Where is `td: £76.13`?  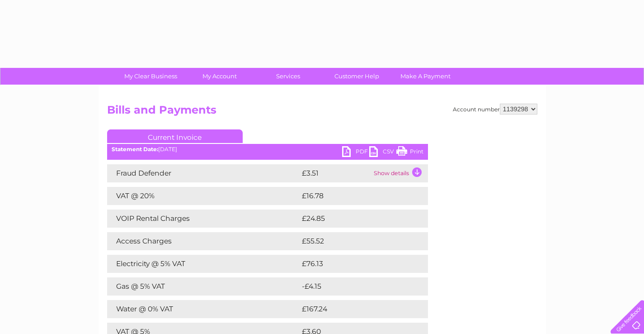 td: £76.13 is located at coordinates (354, 264).